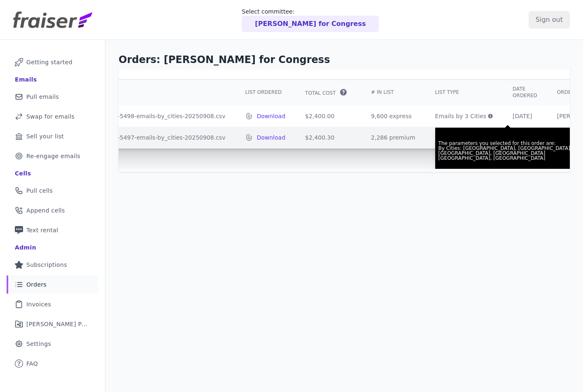 The height and width of the screenshot is (392, 583). I want to click on span: Emails by 3 Cities, so click(460, 116).